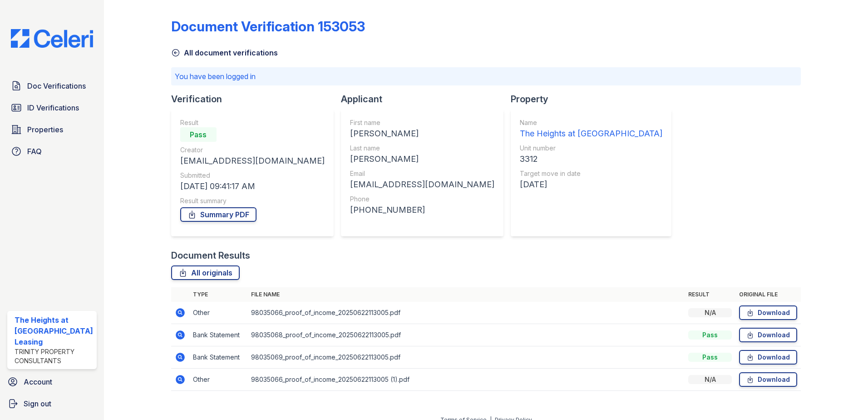  What do you see at coordinates (595, 99) in the screenshot?
I see `div: Property` at bounding box center [595, 99].